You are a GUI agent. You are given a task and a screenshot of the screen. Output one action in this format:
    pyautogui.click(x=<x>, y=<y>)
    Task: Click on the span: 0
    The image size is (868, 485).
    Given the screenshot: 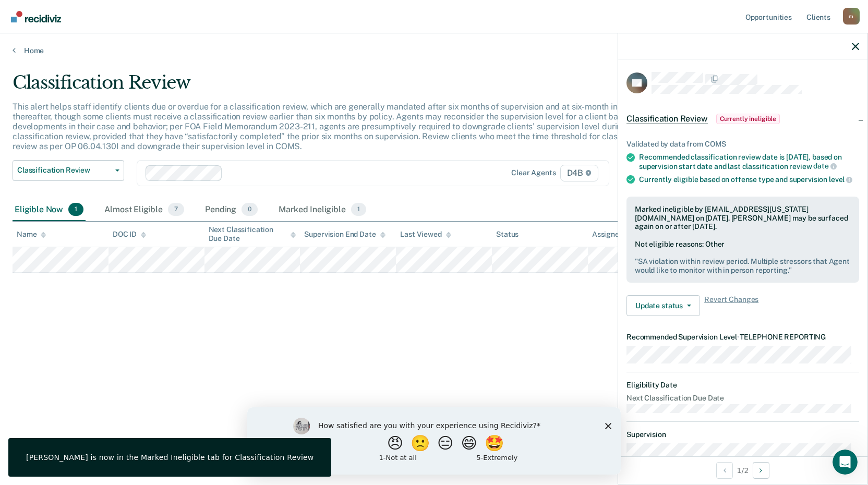 What is the action you would take?
    pyautogui.click(x=250, y=210)
    